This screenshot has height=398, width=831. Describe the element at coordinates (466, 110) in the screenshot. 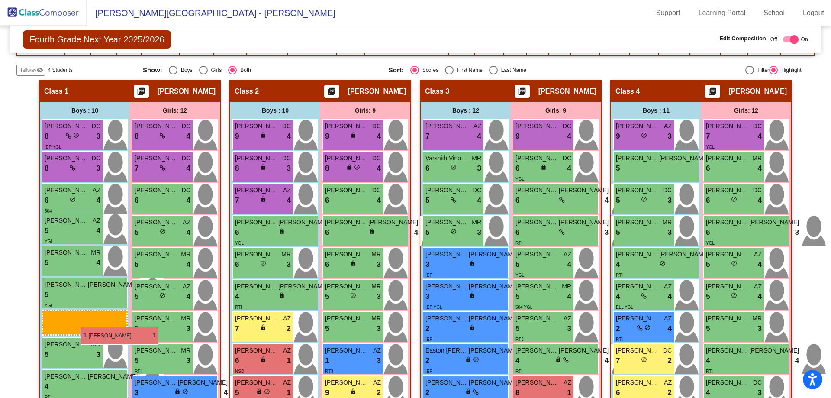

I see `div: Boys : 12` at that location.